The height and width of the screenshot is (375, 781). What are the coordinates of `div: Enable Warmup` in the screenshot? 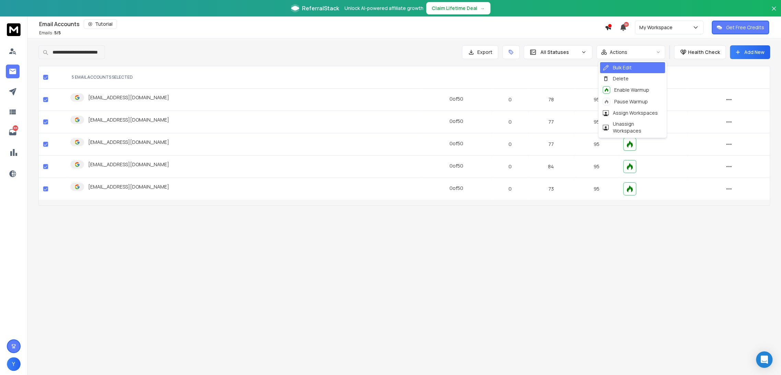 It's located at (626, 90).